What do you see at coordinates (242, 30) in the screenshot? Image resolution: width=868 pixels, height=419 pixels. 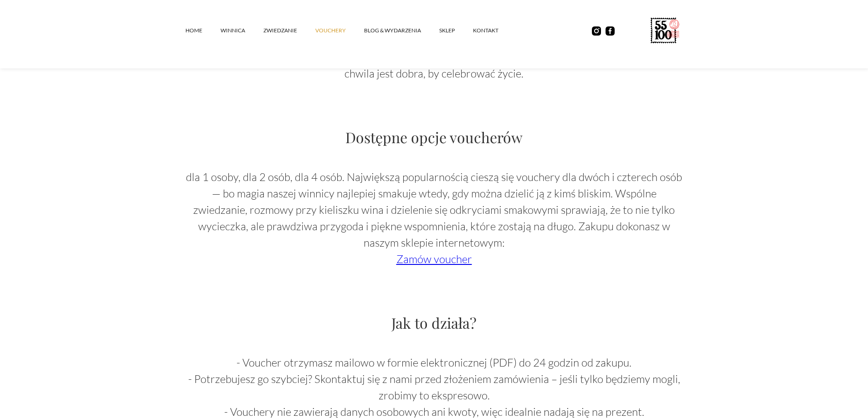 I see `a: winnica` at bounding box center [242, 30].